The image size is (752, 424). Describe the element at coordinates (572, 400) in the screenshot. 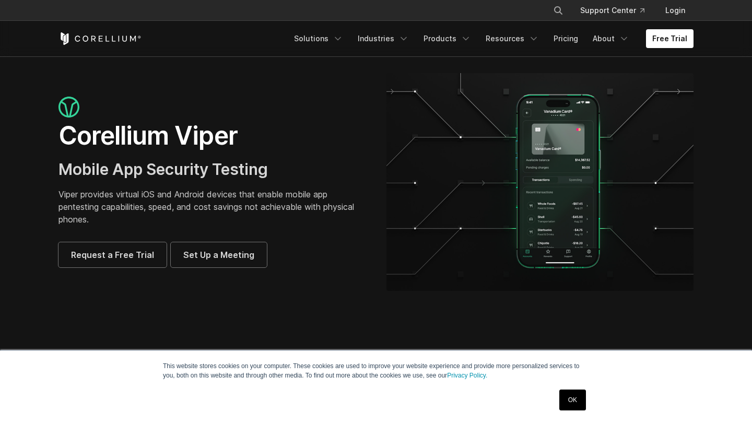

I see `a: OK` at that location.